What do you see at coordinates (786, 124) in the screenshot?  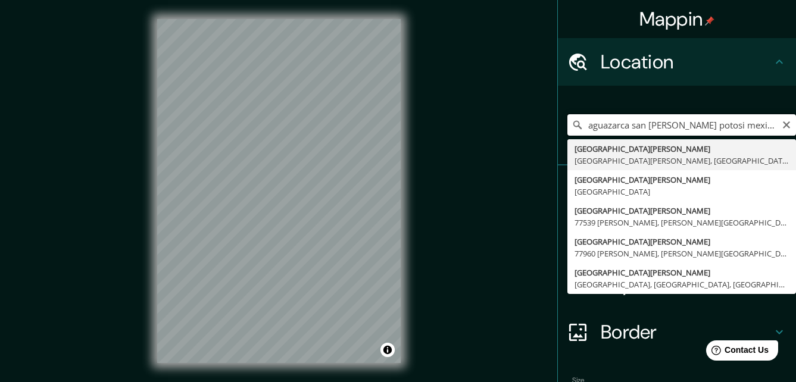 I see `button: Clear` at bounding box center [786, 124].